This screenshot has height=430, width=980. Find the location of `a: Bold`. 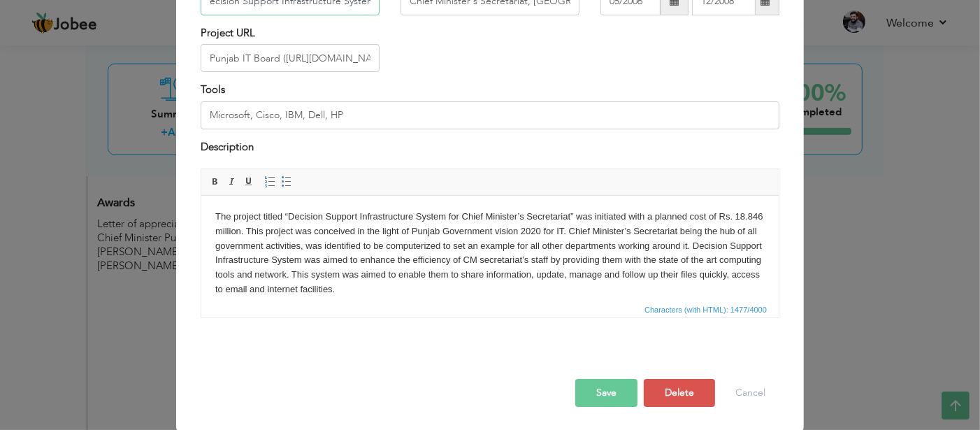

a: Bold is located at coordinates (215, 181).